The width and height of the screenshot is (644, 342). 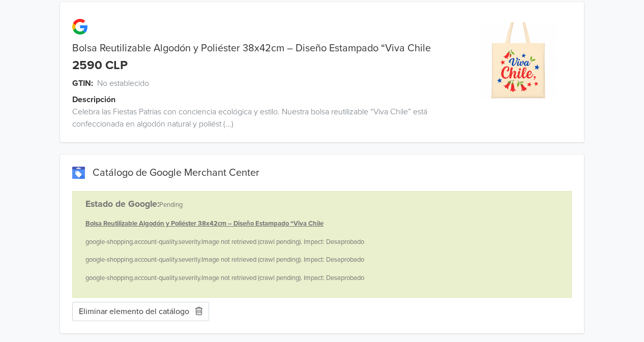 I want to click on button: Eliminar elemento del catálogo, so click(x=141, y=311).